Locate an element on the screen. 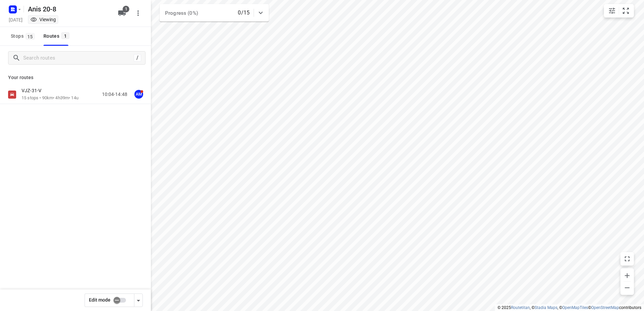  p: VJZ-31-V is located at coordinates (33, 90).